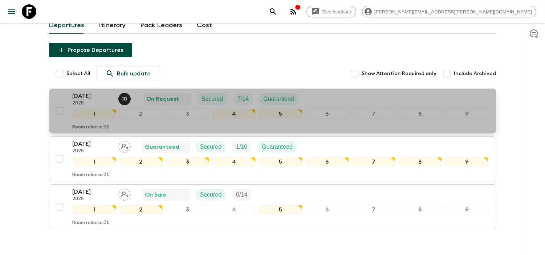  I want to click on button: search adventures, so click(273, 12).